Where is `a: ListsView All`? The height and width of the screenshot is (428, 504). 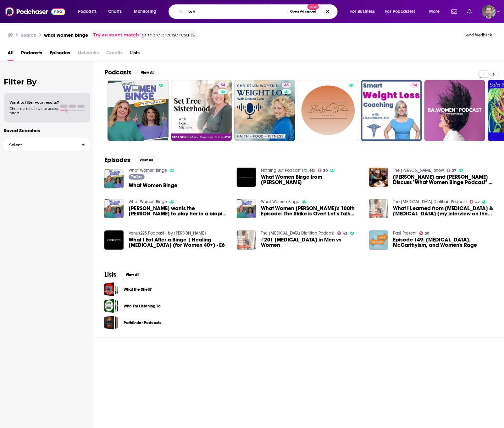
a: ListsView All is located at coordinates (125, 274).